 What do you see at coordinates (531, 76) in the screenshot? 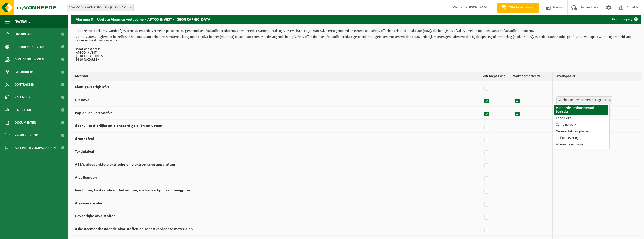
I see `th: Wordt gesorteerd` at bounding box center [531, 76].